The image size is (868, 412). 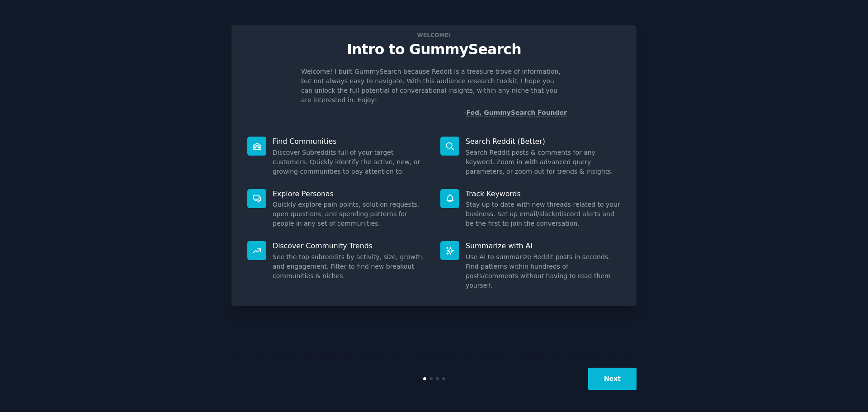 What do you see at coordinates (350, 193) in the screenshot?
I see `p: Explore Personas` at bounding box center [350, 193].